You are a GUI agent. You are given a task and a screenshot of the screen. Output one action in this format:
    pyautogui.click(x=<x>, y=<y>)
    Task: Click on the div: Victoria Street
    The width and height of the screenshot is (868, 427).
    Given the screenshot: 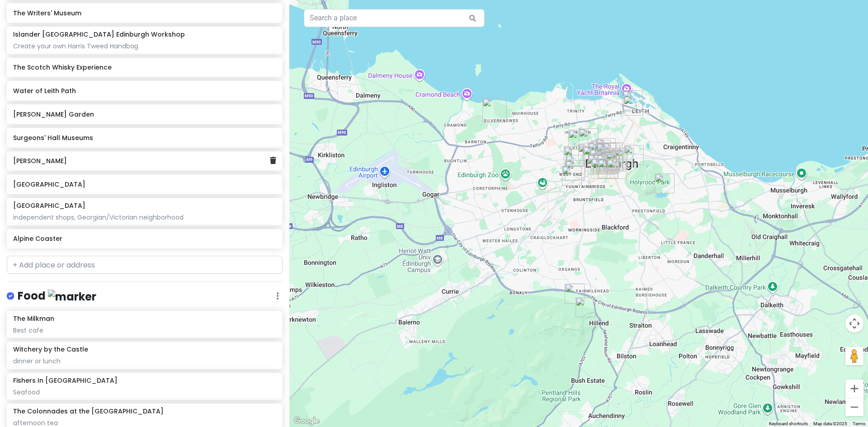 What is the action you would take?
    pyautogui.click(x=607, y=164)
    